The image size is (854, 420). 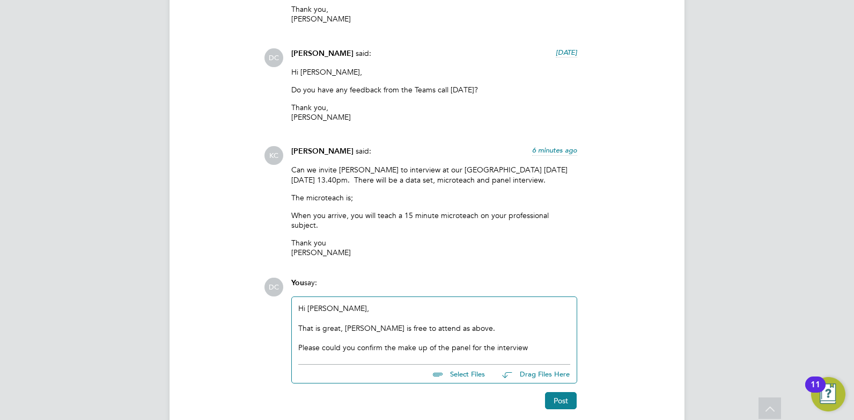 I want to click on button: Open Resource Center, 11 new notifications, so click(x=828, y=394).